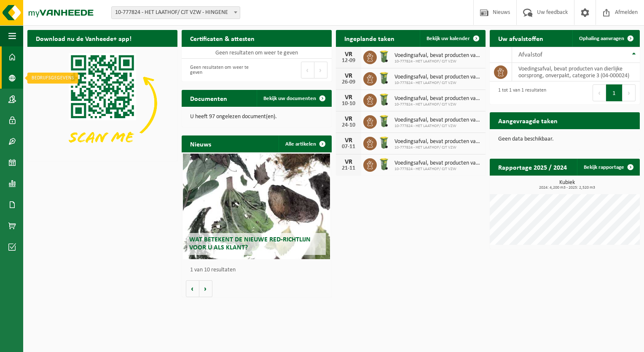  I want to click on a: Bekijk uw documenten, so click(294, 99).